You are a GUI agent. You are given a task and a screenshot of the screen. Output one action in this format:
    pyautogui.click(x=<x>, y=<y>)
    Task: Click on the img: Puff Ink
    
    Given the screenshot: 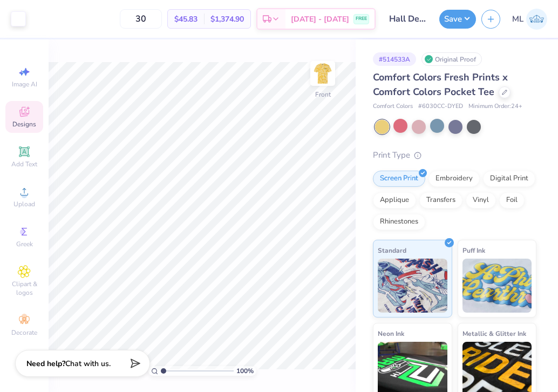 What is the action you would take?
    pyautogui.click(x=497, y=285)
    